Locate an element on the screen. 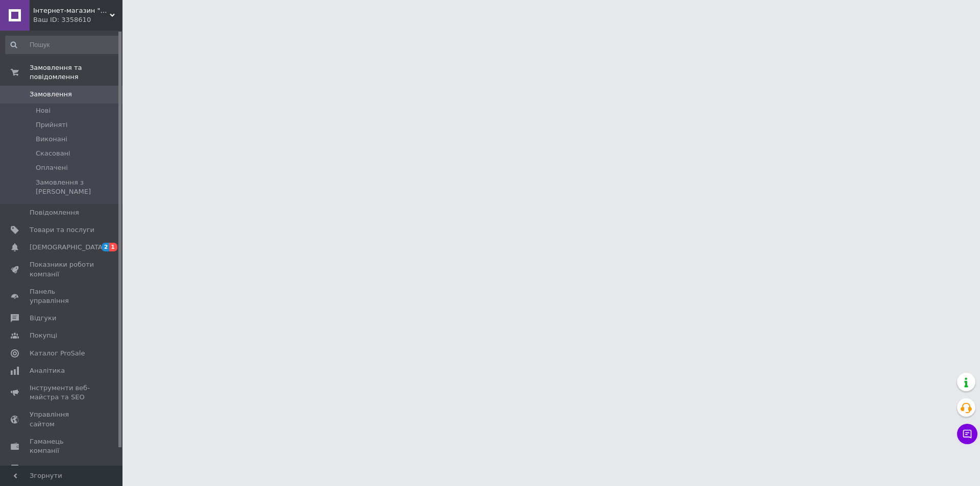  span: Панель управління is located at coordinates (62, 296).